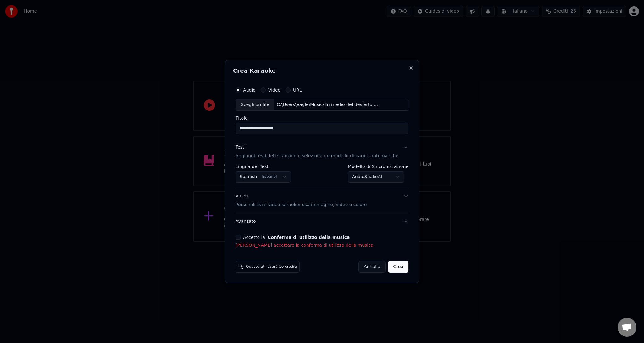 The width and height of the screenshot is (644, 343). What do you see at coordinates (240, 147) in the screenshot?
I see `div: Testi` at bounding box center [240, 147].